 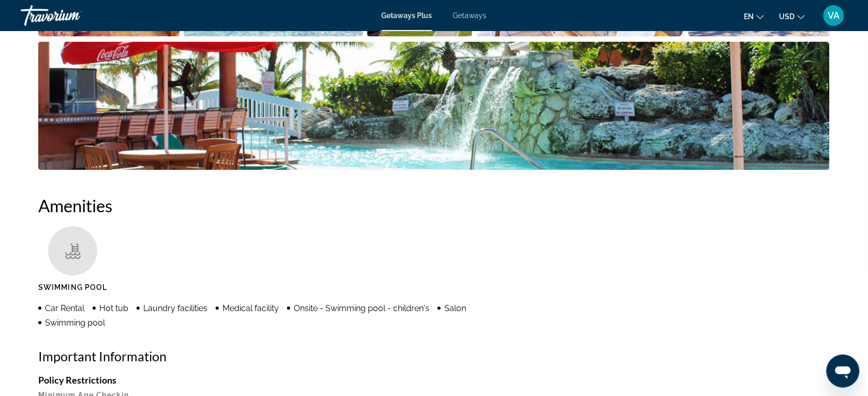 What do you see at coordinates (834, 15) in the screenshot?
I see `button: User Menu` at bounding box center [834, 15].